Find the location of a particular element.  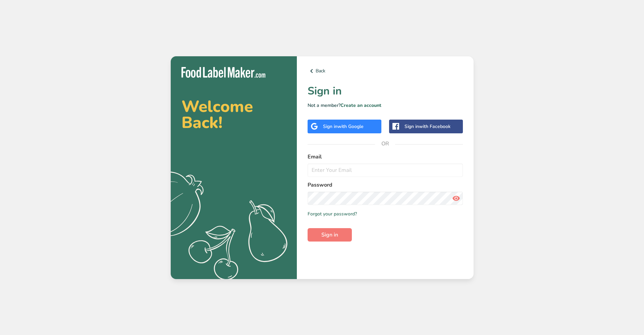

span: with Google is located at coordinates (351, 126).